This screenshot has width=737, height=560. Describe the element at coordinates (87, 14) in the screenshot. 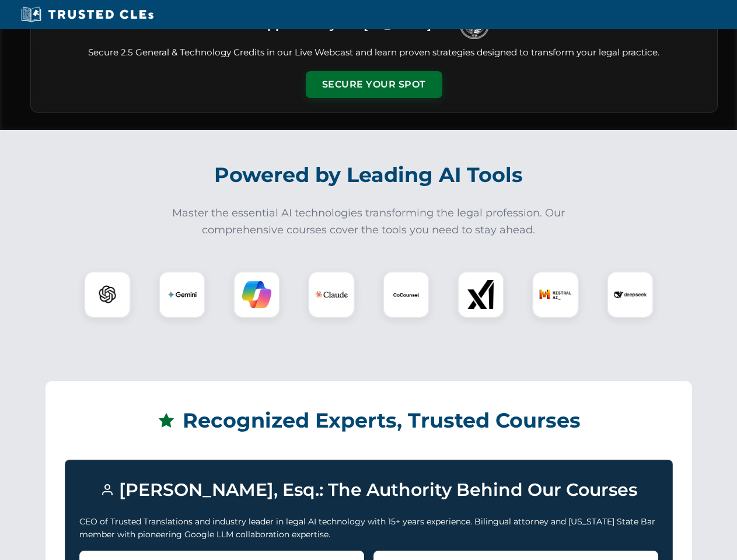

I see `img: Trusted CLEs` at that location.